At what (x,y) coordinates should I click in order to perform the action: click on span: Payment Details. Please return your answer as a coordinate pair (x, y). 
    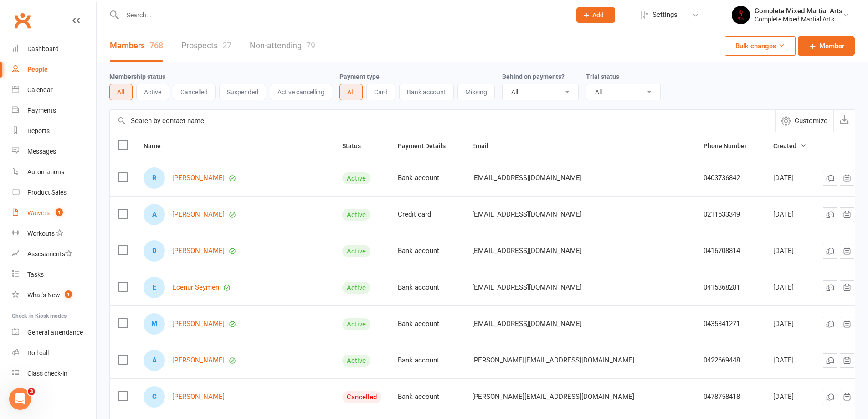
    Looking at the image, I should click on (427, 146).